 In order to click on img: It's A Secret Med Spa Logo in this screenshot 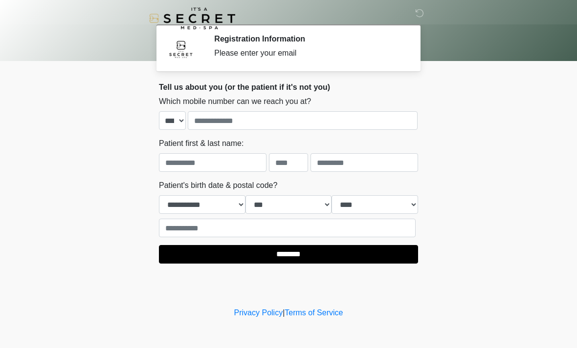, I will do `click(192, 18)`.